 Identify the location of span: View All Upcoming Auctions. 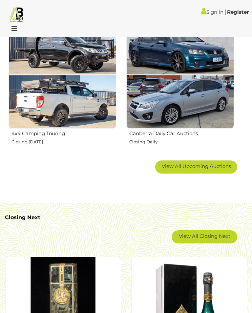
(196, 166).